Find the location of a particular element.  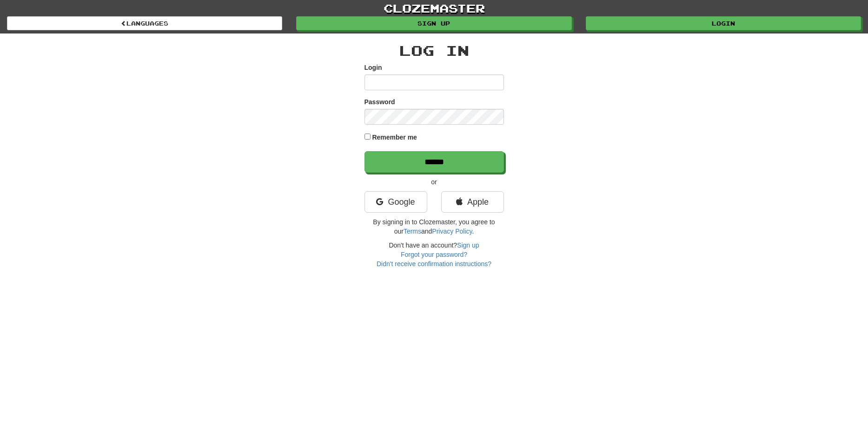

label: Login is located at coordinates (373, 67).